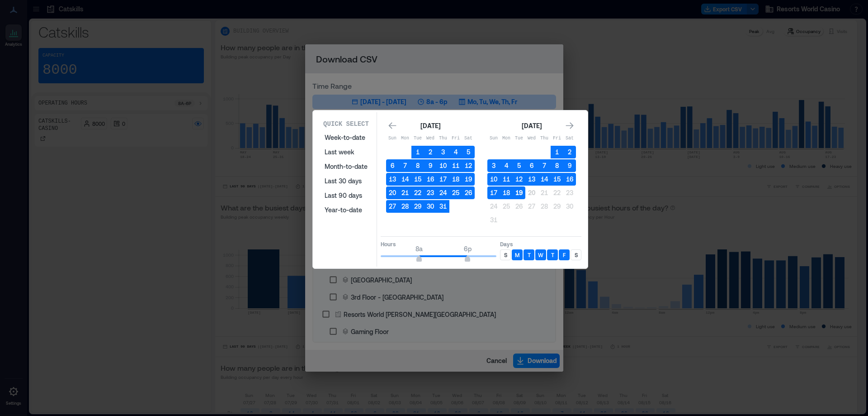 The image size is (868, 416). I want to click on button: Last 90 days, so click(345, 196).